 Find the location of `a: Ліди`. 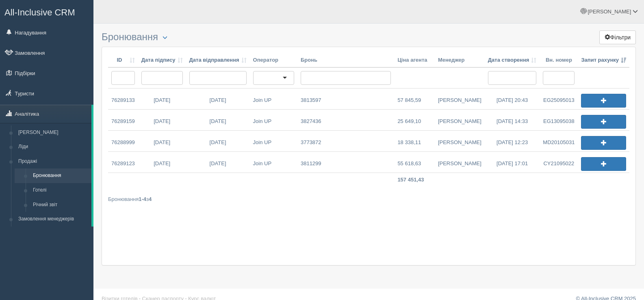

a: Ліди is located at coordinates (53, 147).